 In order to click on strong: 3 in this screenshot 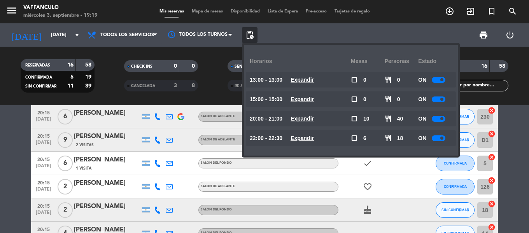, I will do `click(176, 86)`.